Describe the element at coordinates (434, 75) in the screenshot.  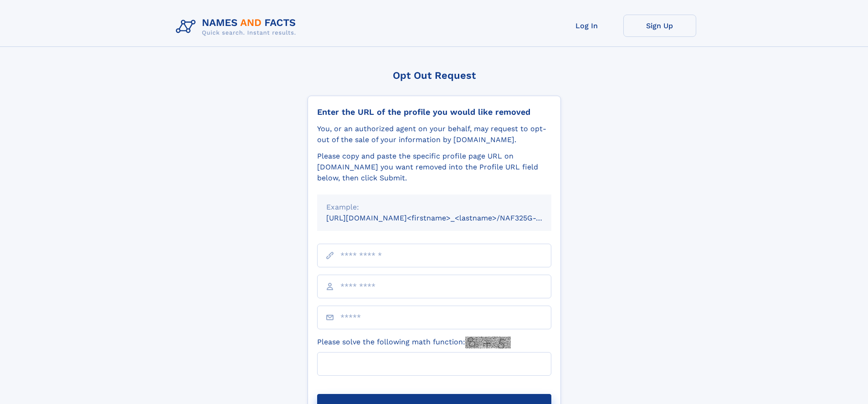
I see `div: Opt Out Request` at that location.